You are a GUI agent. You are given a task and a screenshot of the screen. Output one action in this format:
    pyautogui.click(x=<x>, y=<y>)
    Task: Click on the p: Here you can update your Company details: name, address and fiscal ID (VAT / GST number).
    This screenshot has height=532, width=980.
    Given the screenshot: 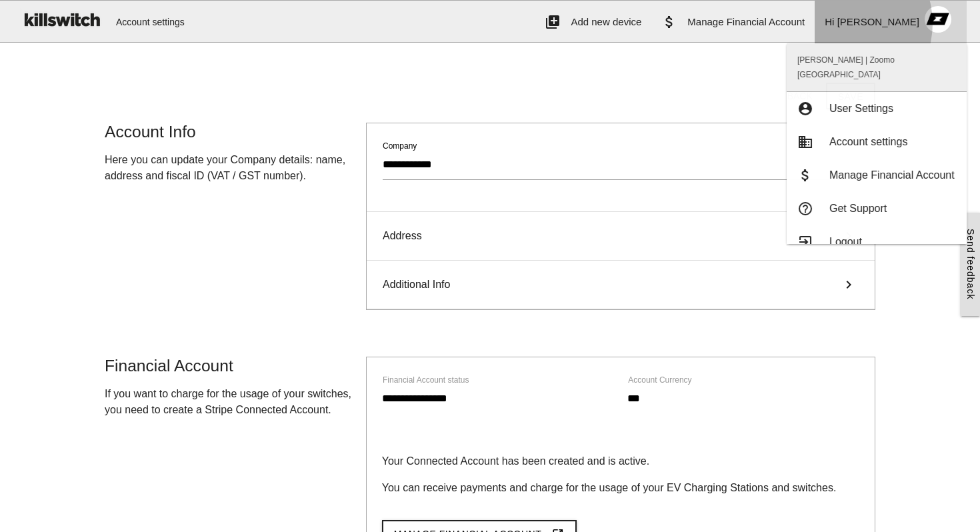 What is the action you would take?
    pyautogui.click(x=229, y=168)
    